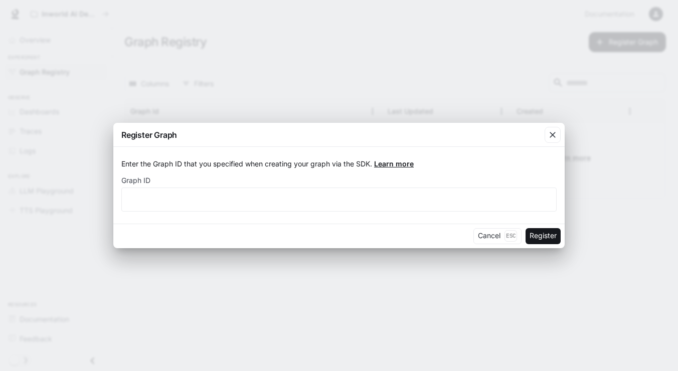 The width and height of the screenshot is (678, 371). What do you see at coordinates (497, 236) in the screenshot?
I see `button: CancelEsc` at bounding box center [497, 236].